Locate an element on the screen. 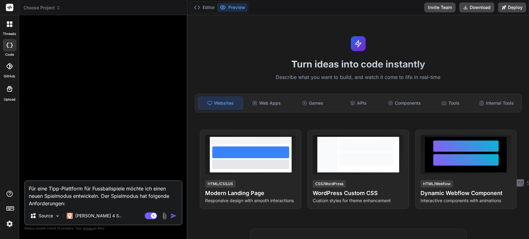 This screenshot has width=529, height=239. p: Custom styles for theme enhancement is located at coordinates (358, 201).